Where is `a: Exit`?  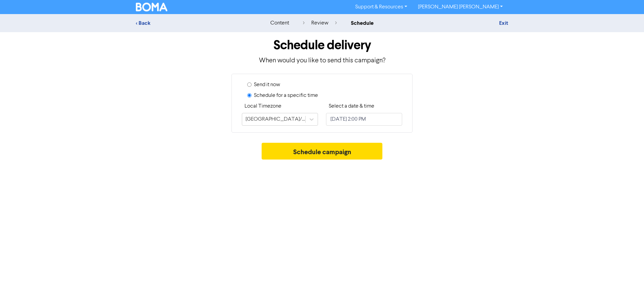
a: Exit is located at coordinates (503, 23).